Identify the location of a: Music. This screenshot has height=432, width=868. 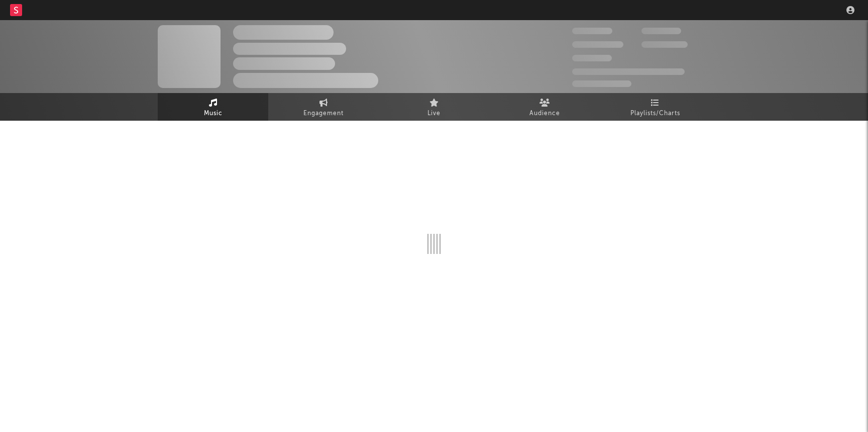
(213, 107).